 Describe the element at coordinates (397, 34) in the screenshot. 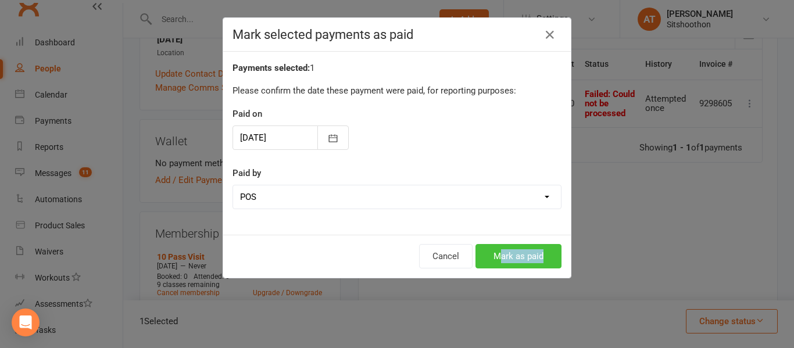

I see `h4: Mark selected payments as paid` at that location.